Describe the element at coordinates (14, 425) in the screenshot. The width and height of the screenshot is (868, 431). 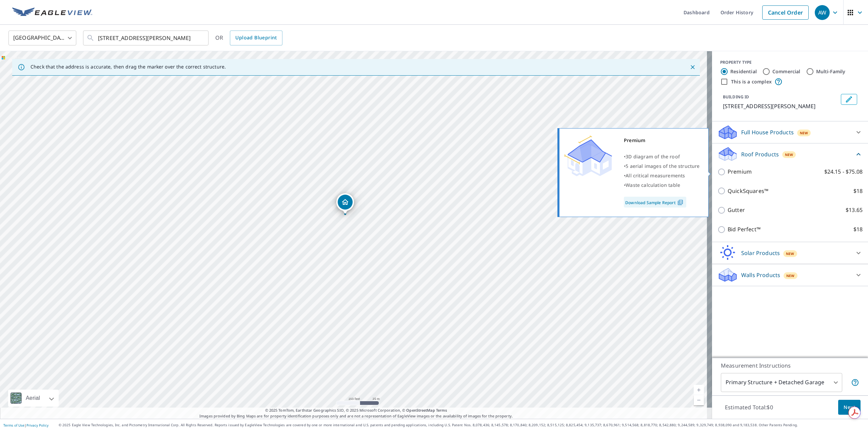
I see `a: Terms of Use` at that location.